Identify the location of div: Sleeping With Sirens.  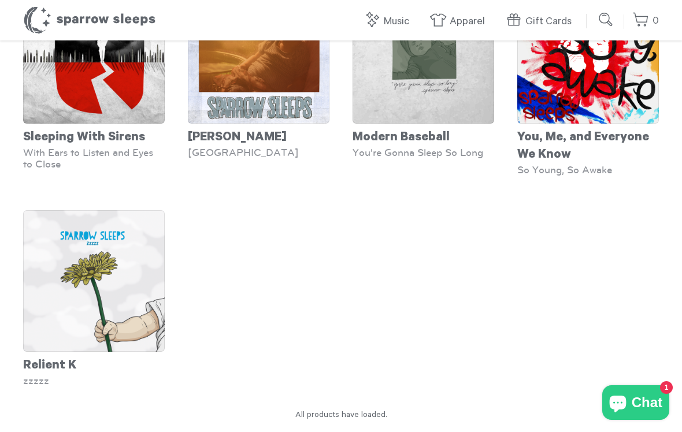
(94, 135).